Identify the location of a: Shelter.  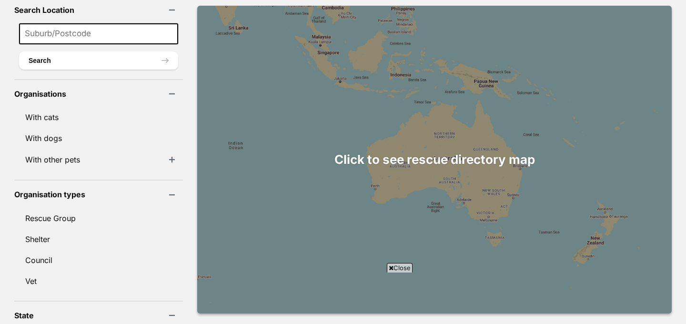
(99, 239).